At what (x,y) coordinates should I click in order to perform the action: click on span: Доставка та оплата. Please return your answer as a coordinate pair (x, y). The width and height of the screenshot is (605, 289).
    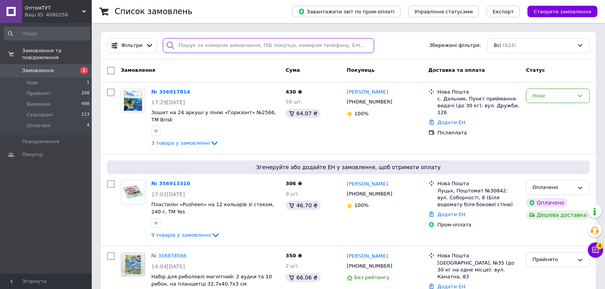
    Looking at the image, I should click on (457, 70).